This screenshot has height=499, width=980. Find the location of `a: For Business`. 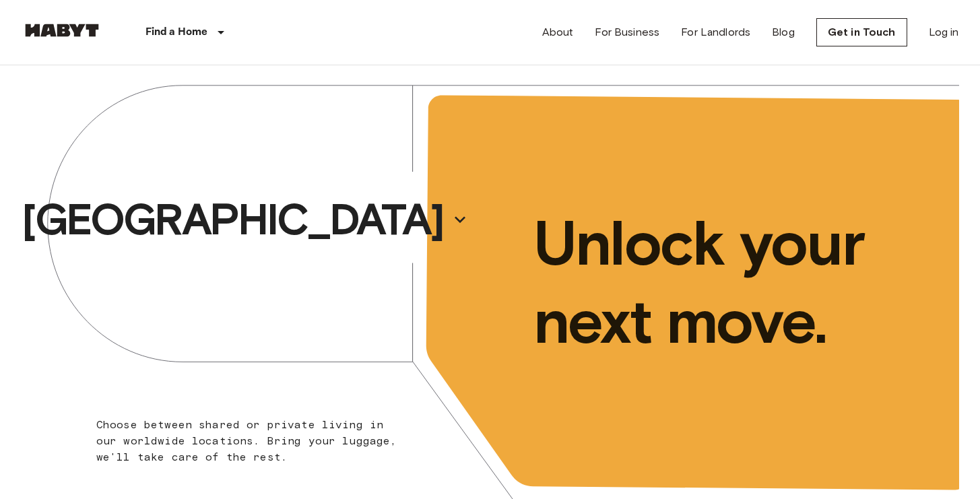

a: For Business is located at coordinates (627, 32).